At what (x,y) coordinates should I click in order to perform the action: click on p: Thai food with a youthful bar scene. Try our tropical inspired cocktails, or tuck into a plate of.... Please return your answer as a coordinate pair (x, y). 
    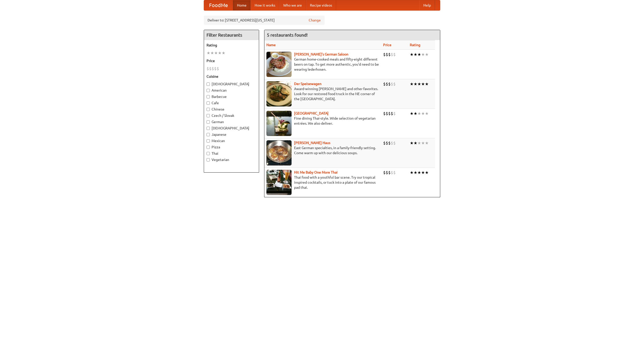
    Looking at the image, I should click on (323, 182).